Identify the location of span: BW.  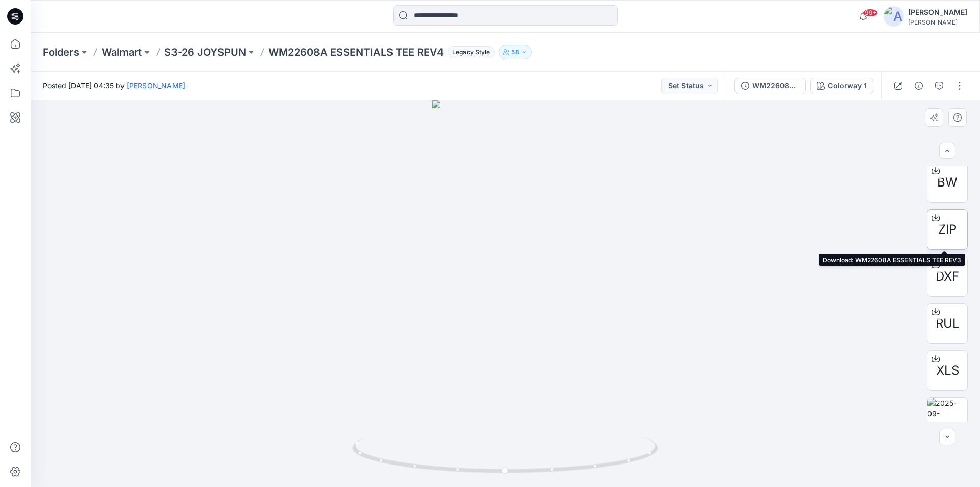
(948, 183).